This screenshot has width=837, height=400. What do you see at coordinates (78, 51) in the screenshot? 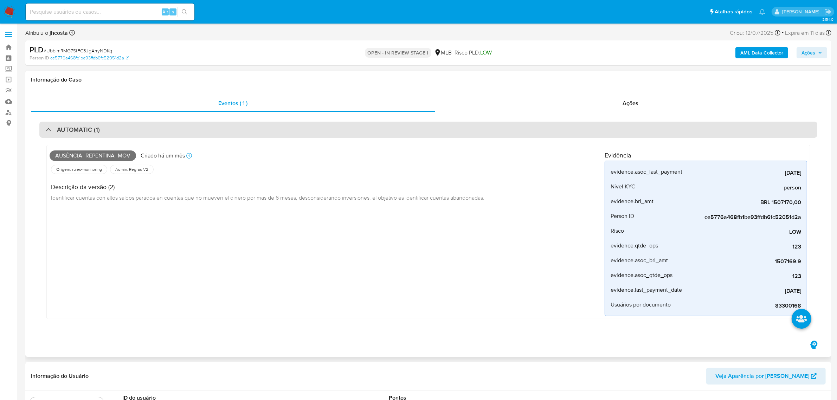
I see `span: # UbbimRMG7StFC3JgArryNDKq` at bounding box center [78, 51].